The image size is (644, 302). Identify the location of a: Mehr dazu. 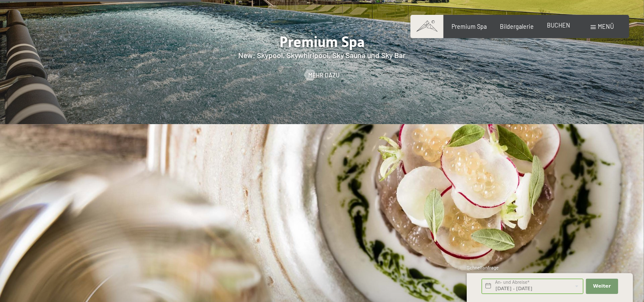
(322, 76).